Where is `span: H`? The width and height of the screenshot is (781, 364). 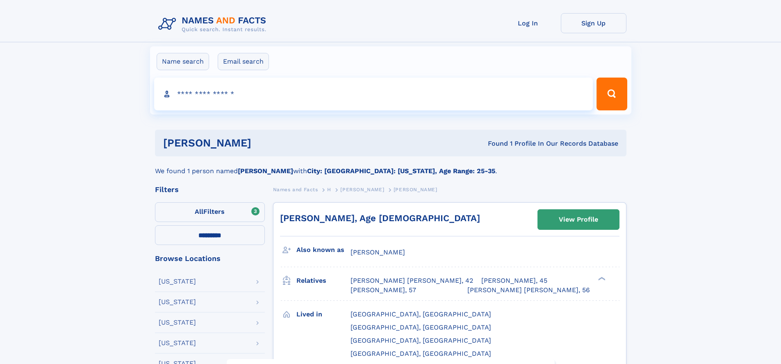
span: H is located at coordinates (329, 189).